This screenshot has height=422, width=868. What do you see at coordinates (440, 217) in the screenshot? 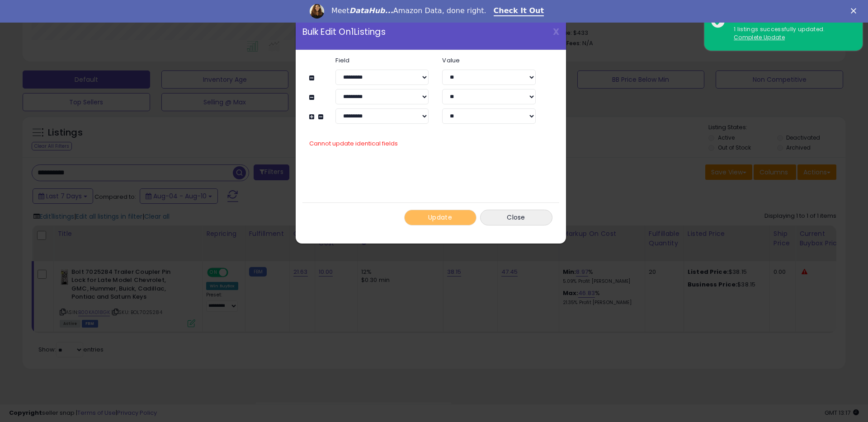
I see `span: Update` at bounding box center [440, 217].